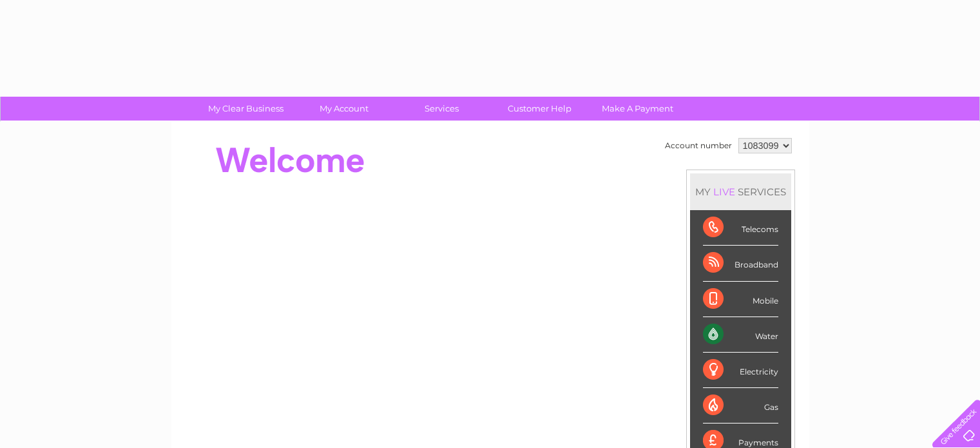  Describe the element at coordinates (343, 108) in the screenshot. I see `a: My Account` at that location.